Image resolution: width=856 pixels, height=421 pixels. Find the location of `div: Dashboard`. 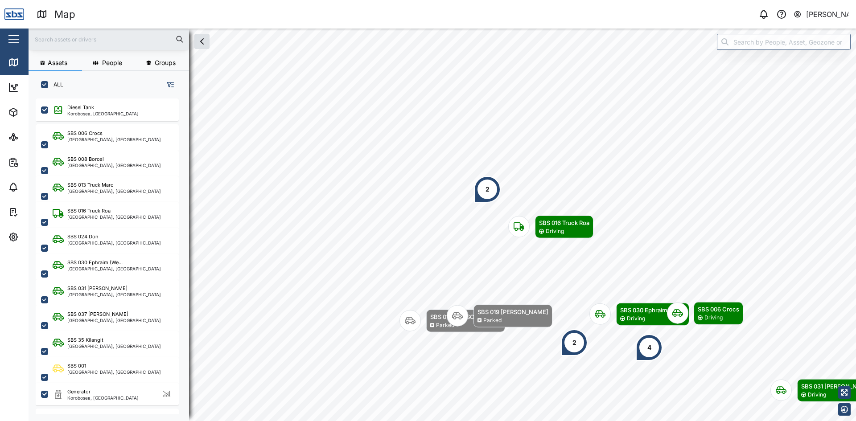

div: Dashboard is located at coordinates (43, 87).